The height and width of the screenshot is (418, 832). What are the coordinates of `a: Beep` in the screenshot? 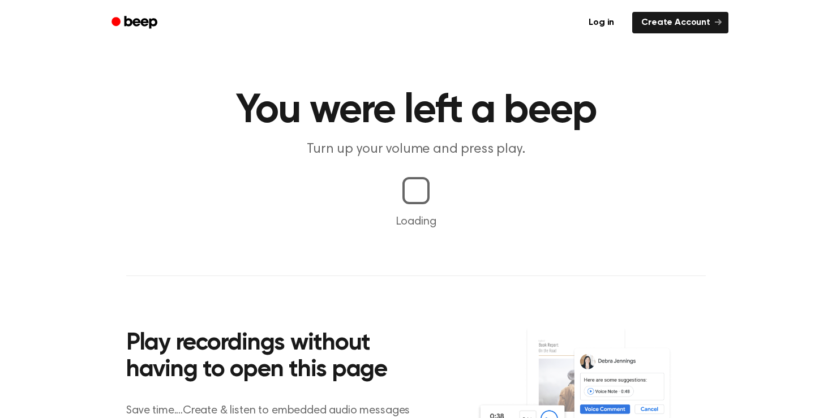 It's located at (135, 23).